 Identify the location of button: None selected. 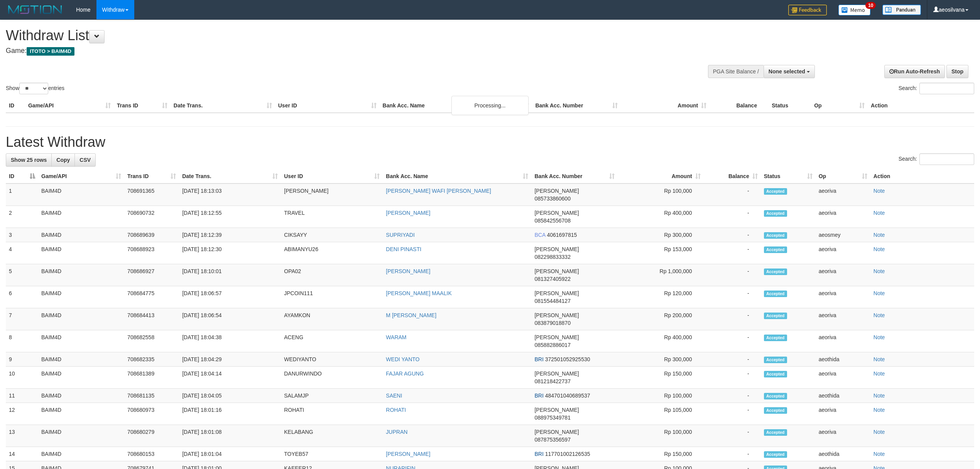
(789, 71).